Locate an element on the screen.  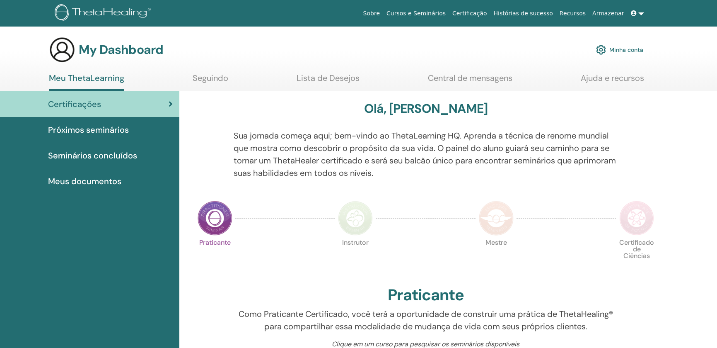
img: Master is located at coordinates (496, 218).